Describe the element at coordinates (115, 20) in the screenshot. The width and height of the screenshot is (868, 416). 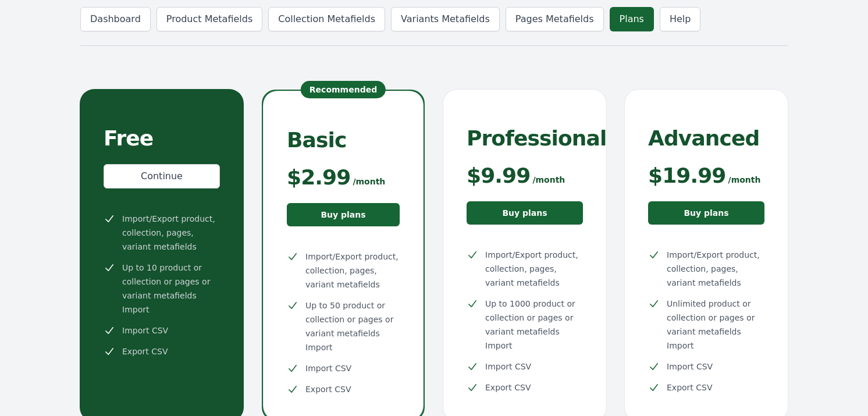
I see `a: Dashboard` at that location.